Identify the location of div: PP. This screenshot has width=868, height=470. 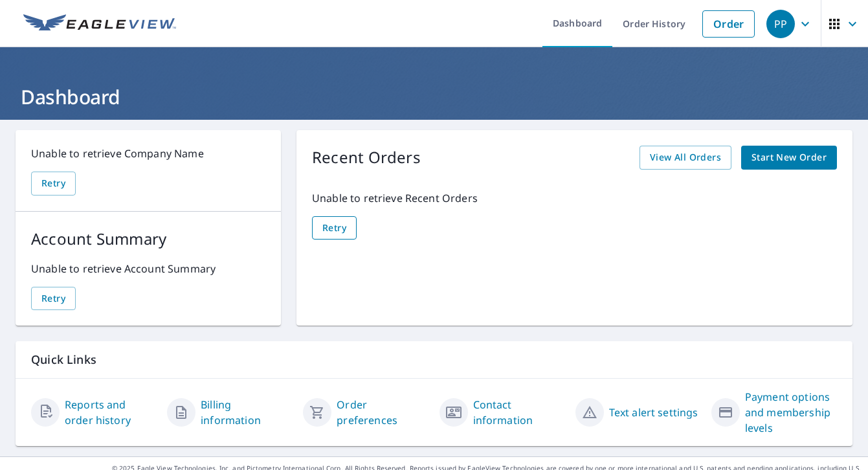
(780, 24).